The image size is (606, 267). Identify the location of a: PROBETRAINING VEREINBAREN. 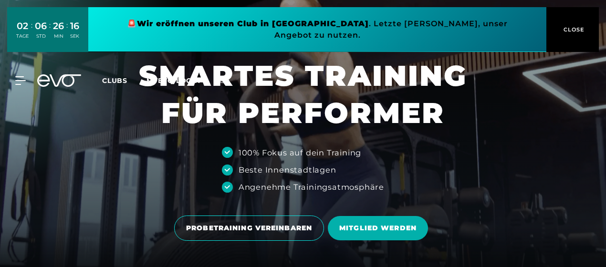
(251, 228).